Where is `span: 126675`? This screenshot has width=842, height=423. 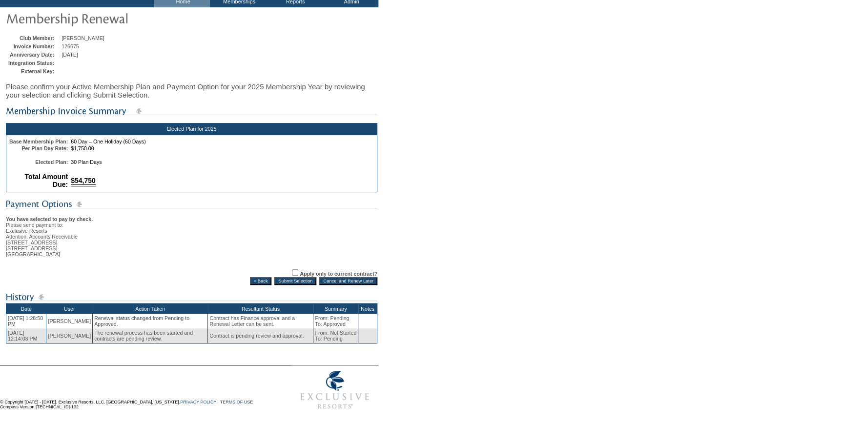
span: 126675 is located at coordinates (70, 46).